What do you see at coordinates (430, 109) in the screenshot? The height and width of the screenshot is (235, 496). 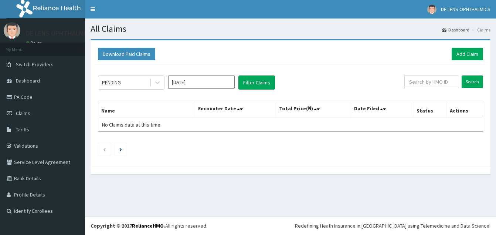 I see `th: Status` at bounding box center [430, 109].